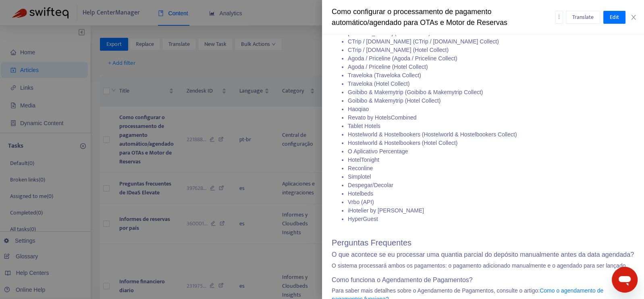 Image resolution: width=644 pixels, height=299 pixels. I want to click on button: Translate, so click(583, 18).